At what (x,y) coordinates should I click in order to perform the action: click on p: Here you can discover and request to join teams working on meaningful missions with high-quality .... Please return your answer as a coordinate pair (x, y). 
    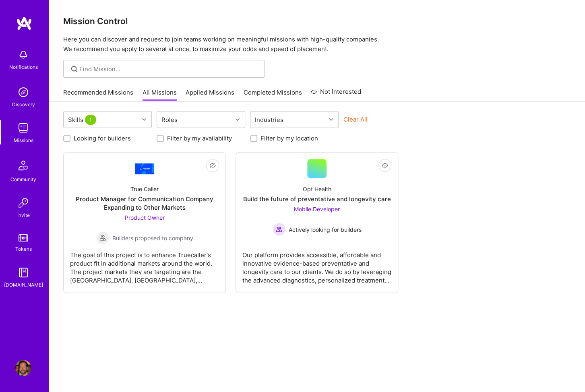
    Looking at the image, I should click on (317, 44).